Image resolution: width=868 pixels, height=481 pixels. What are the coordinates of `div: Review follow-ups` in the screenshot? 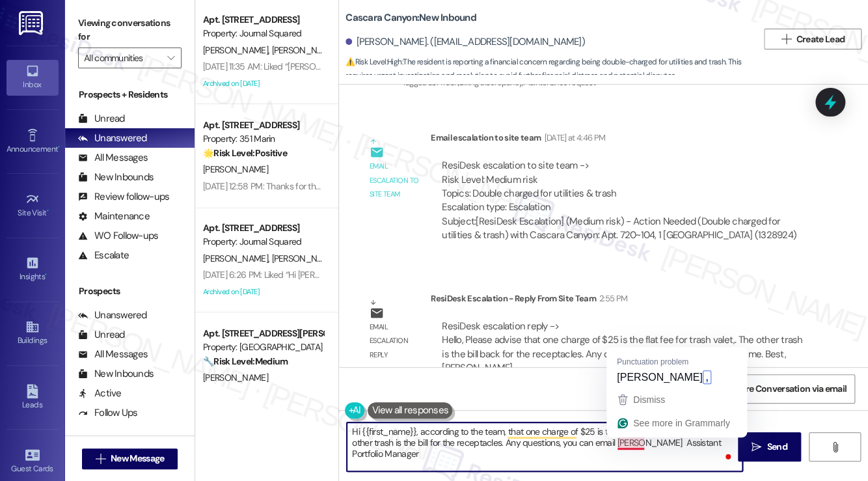 It's located at (124, 197).